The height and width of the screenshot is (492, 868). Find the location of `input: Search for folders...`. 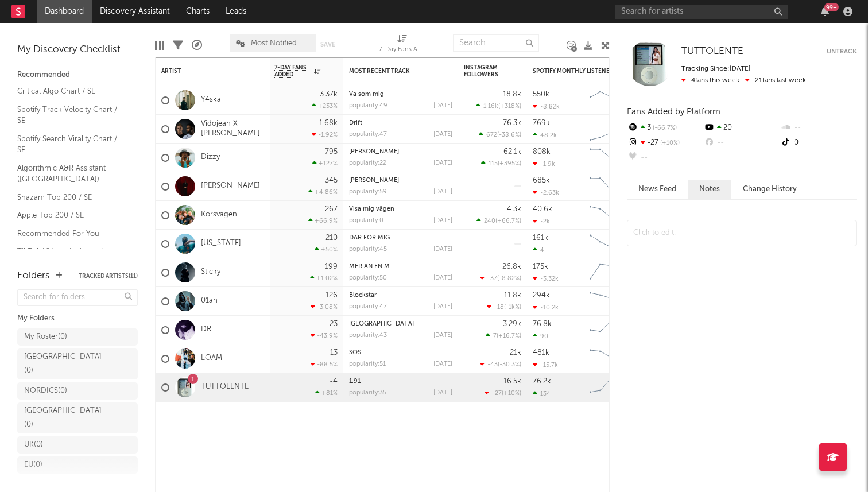

input: Search for folders... is located at coordinates (77, 297).